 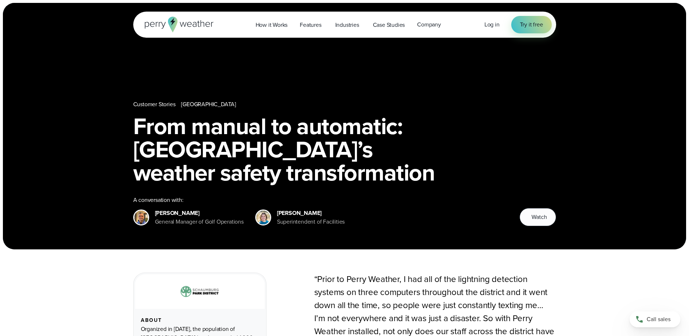 What do you see at coordinates (154, 104) in the screenshot?
I see `a: Customer Stories` at bounding box center [154, 104].